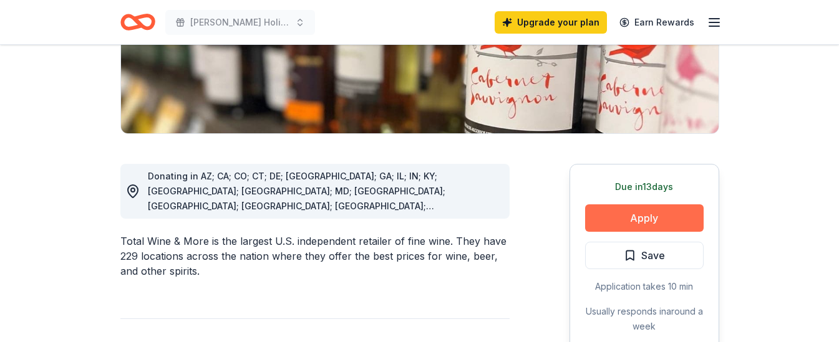  I want to click on div: Usually responds in around a week, so click(644, 319).